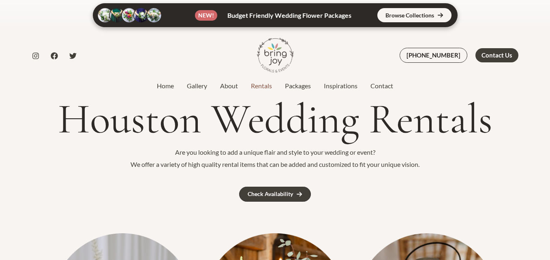 This screenshot has width=550, height=260. Describe the element at coordinates (275, 55) in the screenshot. I see `img: Bring Joy` at that location.